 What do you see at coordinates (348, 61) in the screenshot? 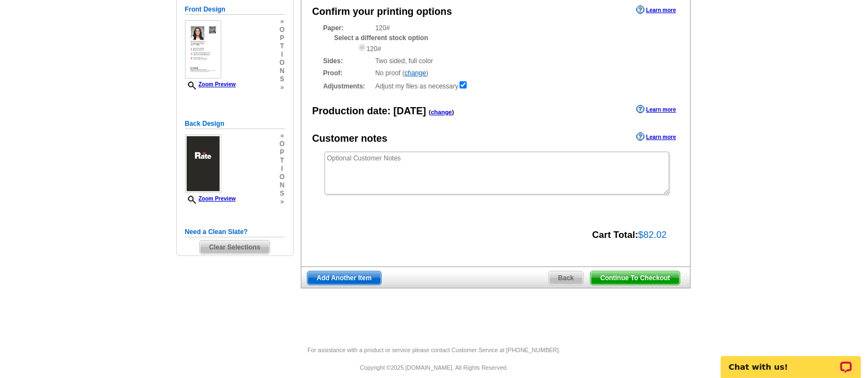
I see `strong: Sides:` at bounding box center [348, 61].